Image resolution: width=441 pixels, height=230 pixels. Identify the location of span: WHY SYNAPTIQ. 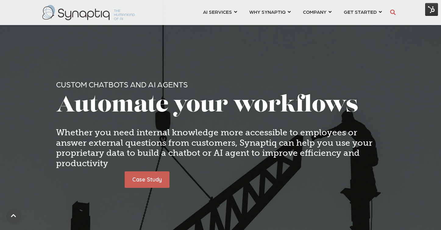
(267, 12).